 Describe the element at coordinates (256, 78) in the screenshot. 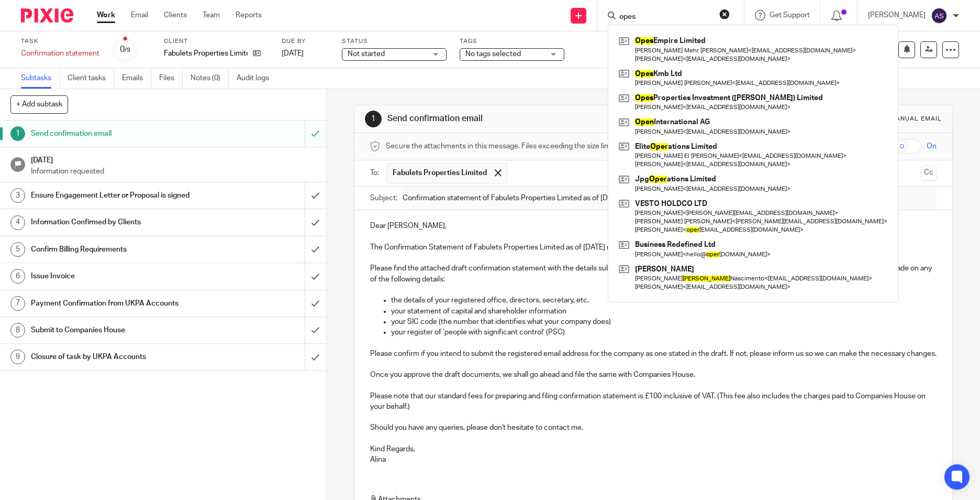

I see `a: Audit logs` at that location.